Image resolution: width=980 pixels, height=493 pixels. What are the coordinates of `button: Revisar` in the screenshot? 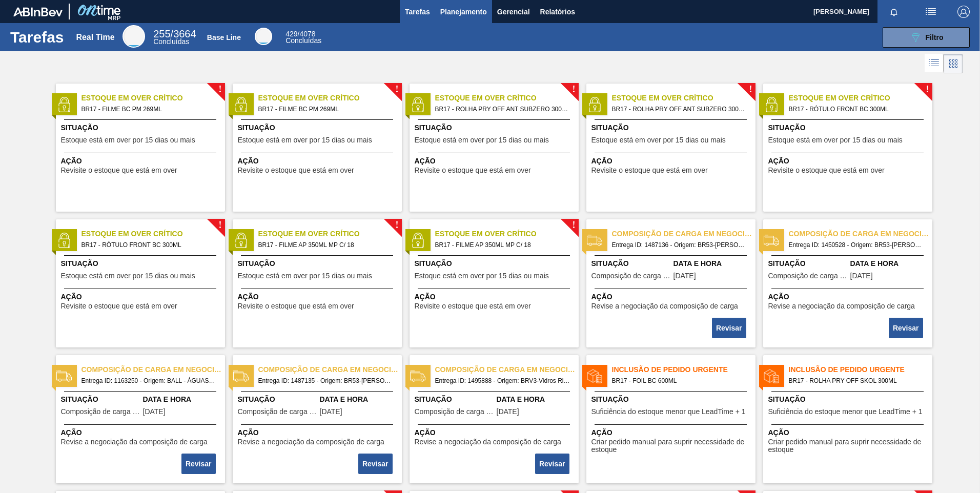 It's located at (552, 464).